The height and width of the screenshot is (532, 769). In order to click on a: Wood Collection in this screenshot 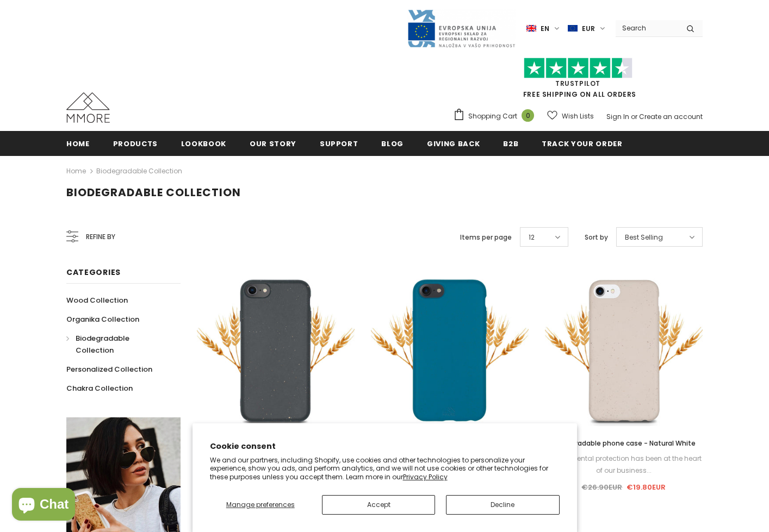, I will do `click(97, 300)`.